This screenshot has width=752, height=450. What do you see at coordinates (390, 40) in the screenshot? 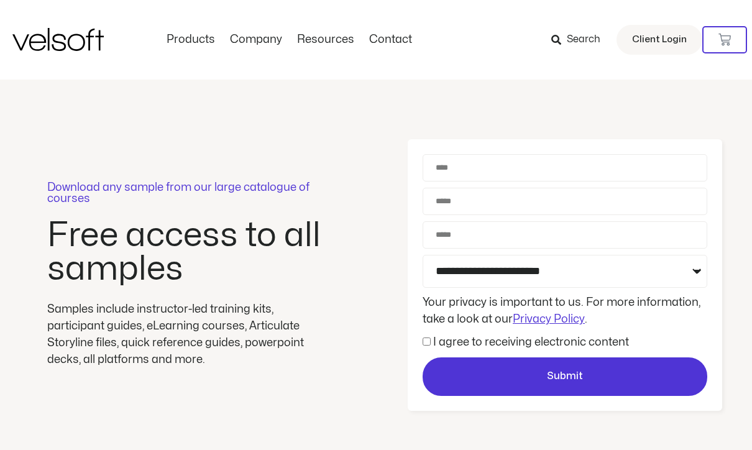
I see `a: ContactMenu Toggle` at bounding box center [390, 40].